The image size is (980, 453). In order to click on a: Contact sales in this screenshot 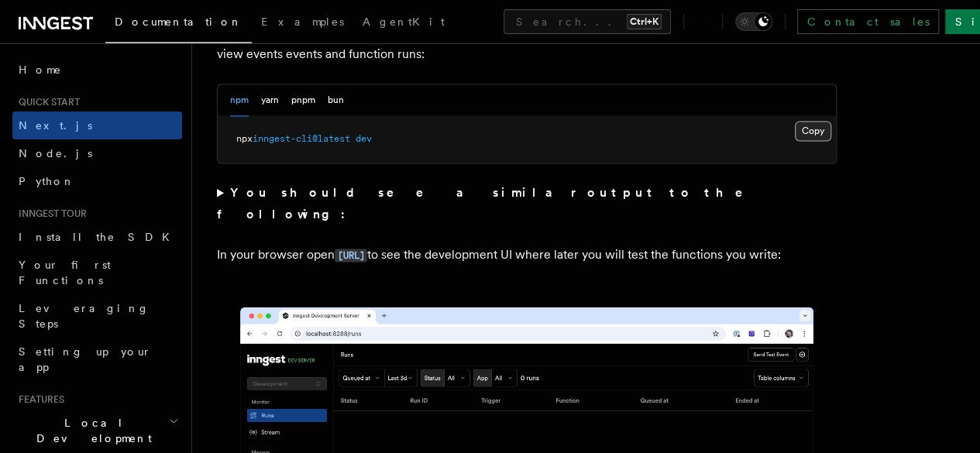, I will do `click(868, 22)`.